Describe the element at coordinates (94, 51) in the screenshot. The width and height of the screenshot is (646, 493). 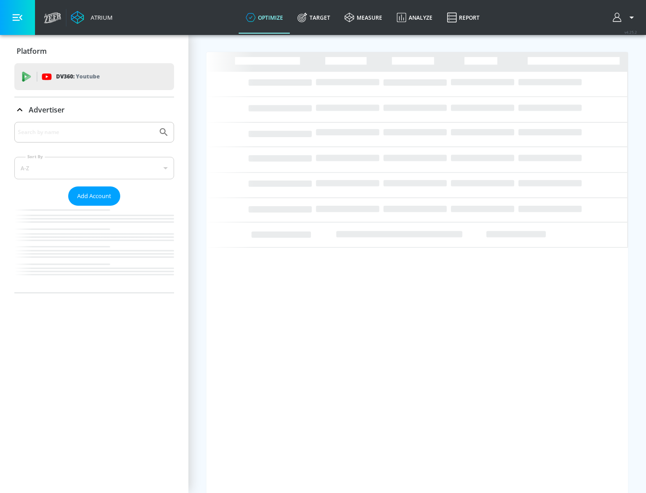
I see `div: Platform` at that location.